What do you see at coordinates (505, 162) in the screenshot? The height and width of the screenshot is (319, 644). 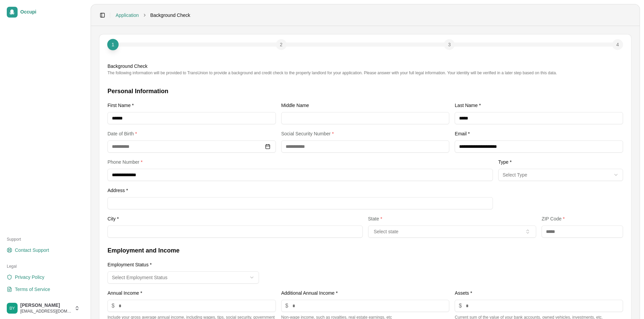 I see `label: Type *` at bounding box center [505, 162].